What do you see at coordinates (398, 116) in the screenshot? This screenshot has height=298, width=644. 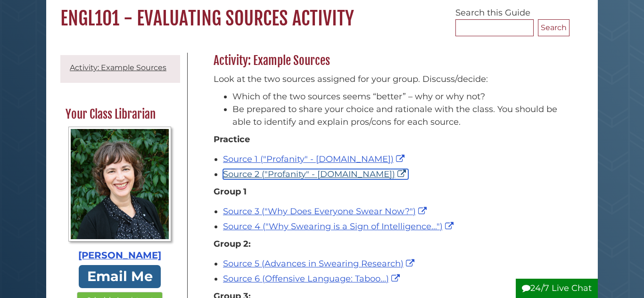 I see `li: Be prepared to share your choice and rationale with the class. You should be able to identify and...` at bounding box center [398, 116].